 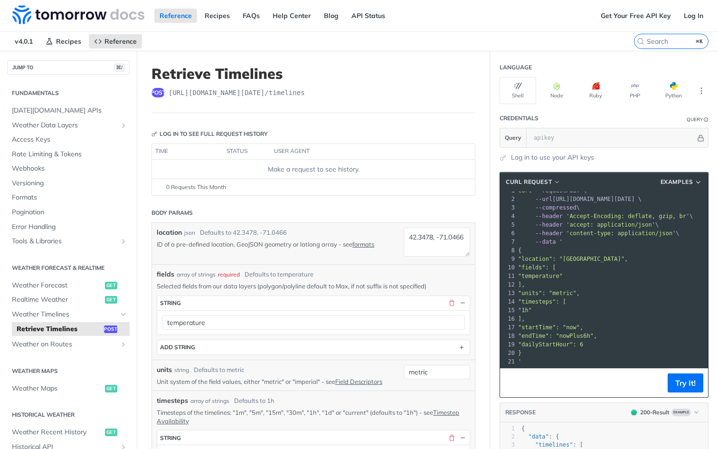 What do you see at coordinates (507, 436) in the screenshot?
I see `div: 2` at bounding box center [507, 436].